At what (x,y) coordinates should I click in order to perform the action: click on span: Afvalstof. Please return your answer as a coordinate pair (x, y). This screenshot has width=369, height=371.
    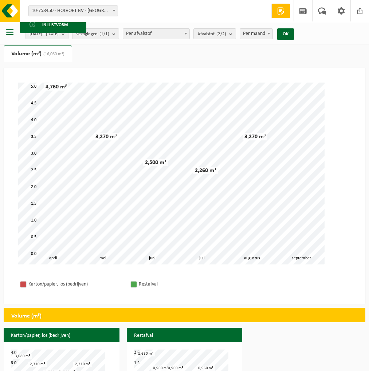
    Looking at the image, I should click on (211, 34).